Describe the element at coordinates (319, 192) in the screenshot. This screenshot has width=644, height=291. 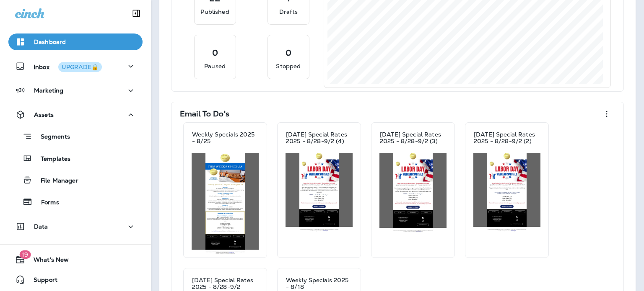
I see `img: bd6d676d-e67c-42b3-9cc3-7a82652b6464.jpg` at that location.